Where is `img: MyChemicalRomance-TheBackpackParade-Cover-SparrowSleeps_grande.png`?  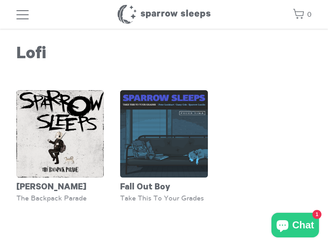 img: MyChemicalRomance-TheBackpackParade-Cover-SparrowSleeps_grande.png is located at coordinates (60, 134).